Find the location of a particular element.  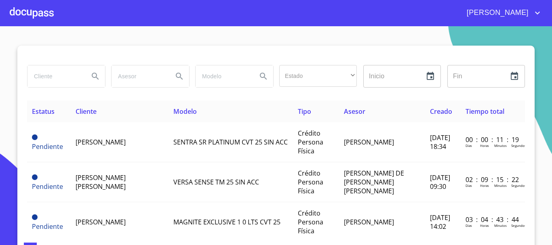

span: MAGNITE EXCLUSIVE 1 0 LTS CVT 25 is located at coordinates (227, 222).